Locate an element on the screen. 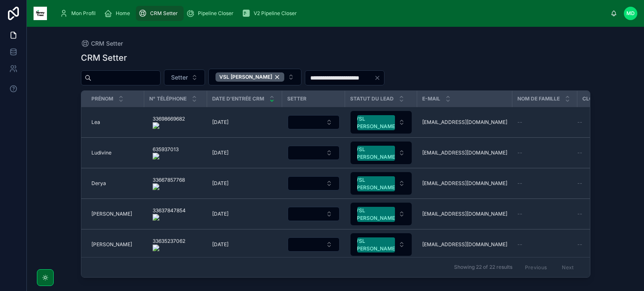 The height and width of the screenshot is (291, 644). span: Lea is located at coordinates (96, 122).